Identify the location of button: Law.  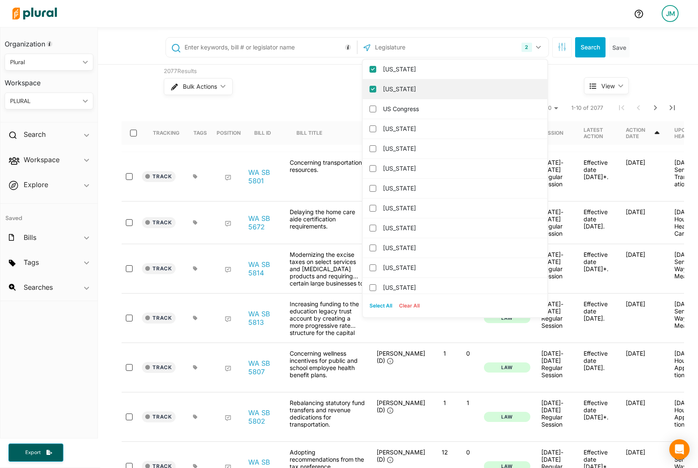
(507, 417).